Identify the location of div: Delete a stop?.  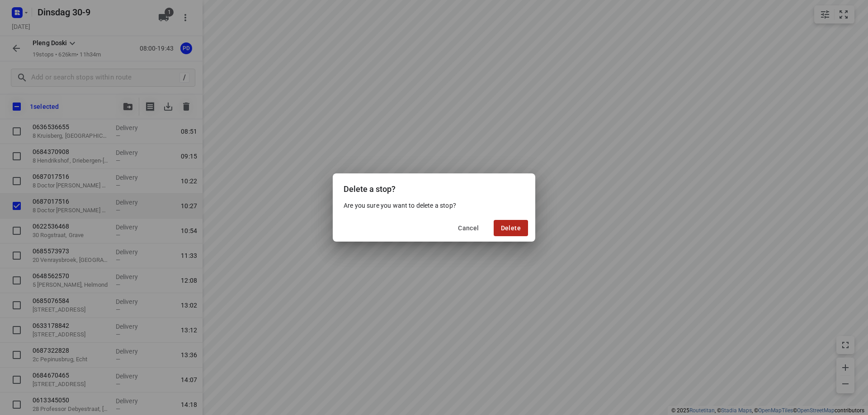
(434, 187).